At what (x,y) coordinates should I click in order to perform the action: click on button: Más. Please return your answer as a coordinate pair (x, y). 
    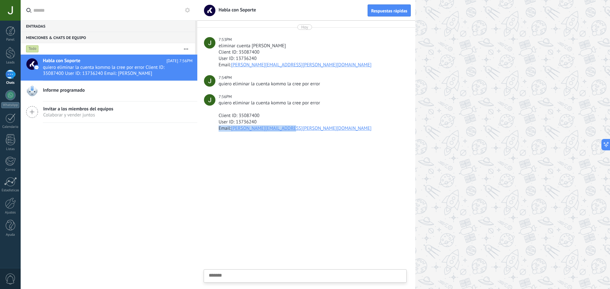
    Looking at the image, I should click on (186, 49).